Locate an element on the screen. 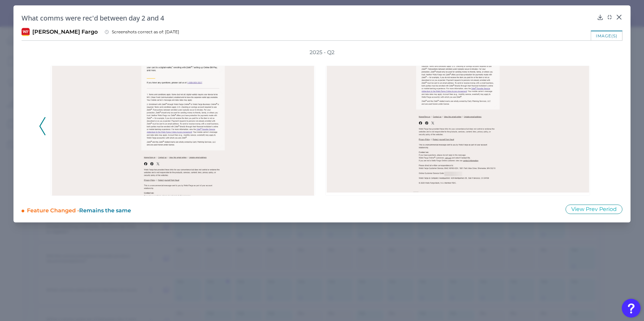 Image resolution: width=644 pixels, height=321 pixels. h2: What comms were rec'd between day 2 and 4 is located at coordinates (308, 18).